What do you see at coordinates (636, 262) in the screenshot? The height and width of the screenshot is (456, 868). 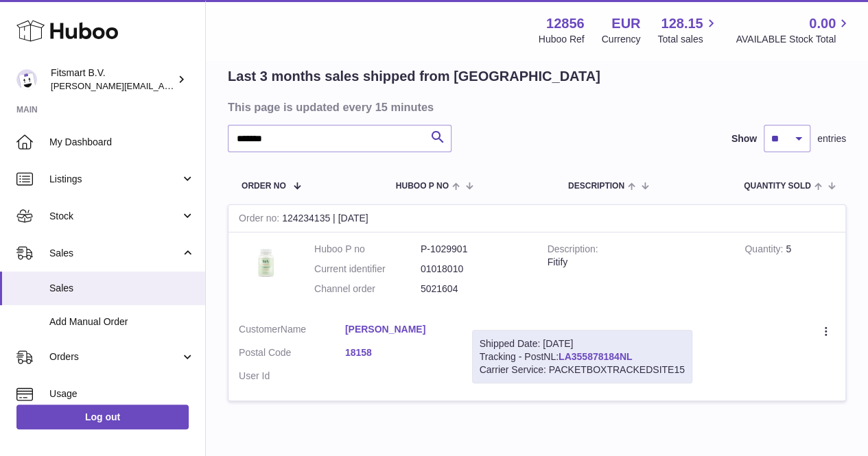 I see `div: Fitify` at bounding box center [636, 262].